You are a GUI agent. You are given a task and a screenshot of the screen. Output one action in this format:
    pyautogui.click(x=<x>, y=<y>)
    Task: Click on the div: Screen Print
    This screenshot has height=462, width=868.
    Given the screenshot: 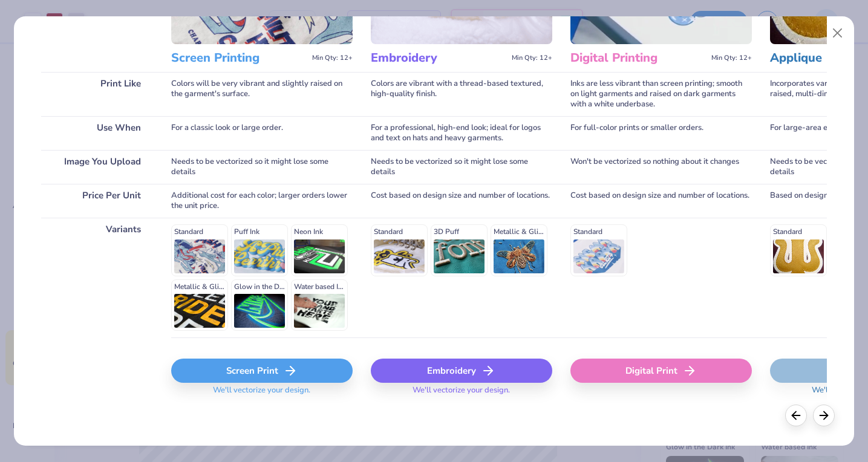 What is the action you would take?
    pyautogui.click(x=262, y=370)
    